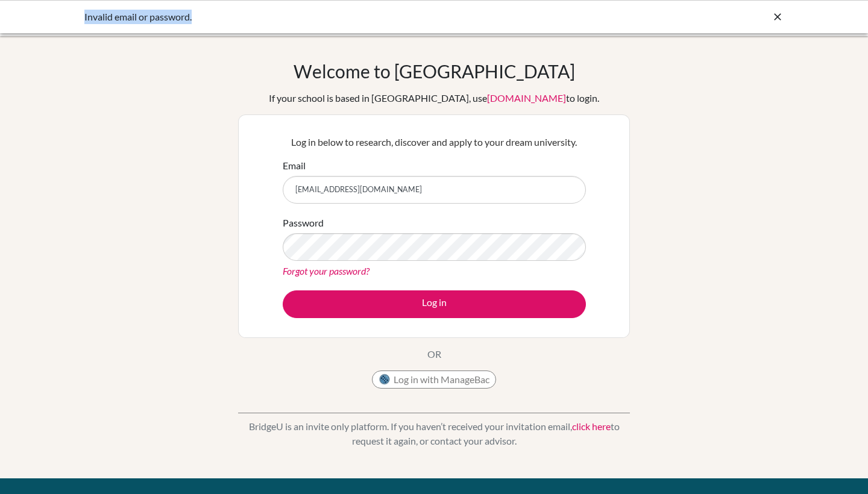  What do you see at coordinates (294, 165) in the screenshot?
I see `label: Email` at bounding box center [294, 165].